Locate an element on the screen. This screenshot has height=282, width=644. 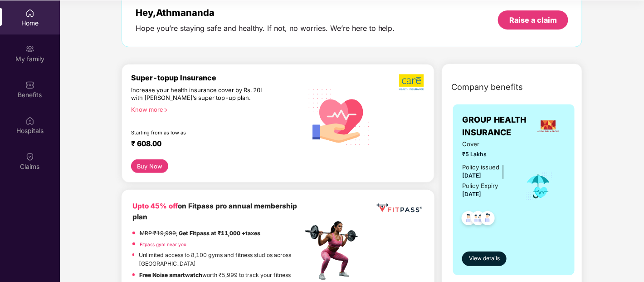
a: Fitpass gym near you is located at coordinates (163, 244).